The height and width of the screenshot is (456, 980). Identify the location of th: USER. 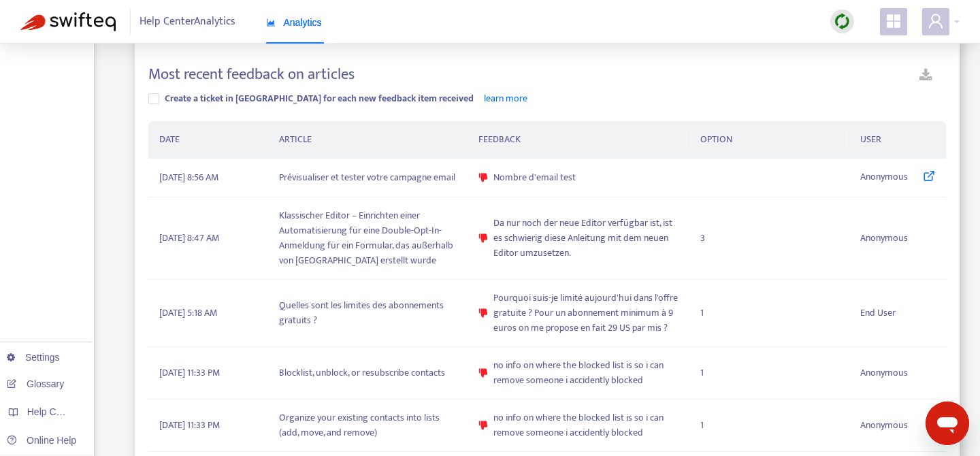
(897, 139).